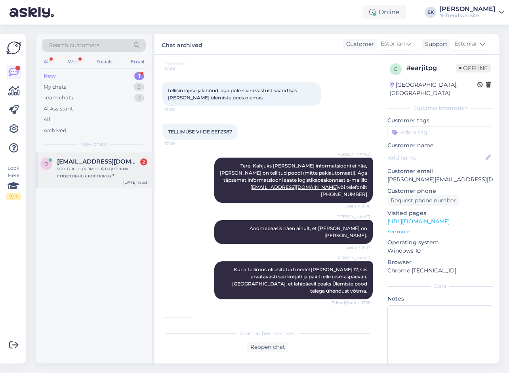  I want to click on div: Archived, so click(55, 131).